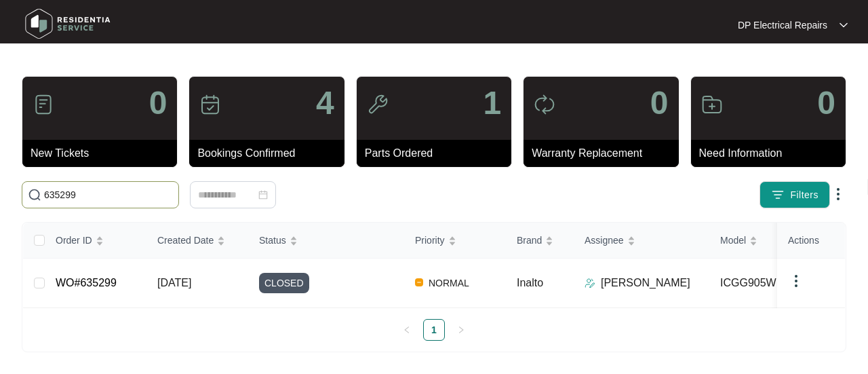  Describe the element at coordinates (103, 154) in the screenshot. I see `p: New Tickets` at that location.